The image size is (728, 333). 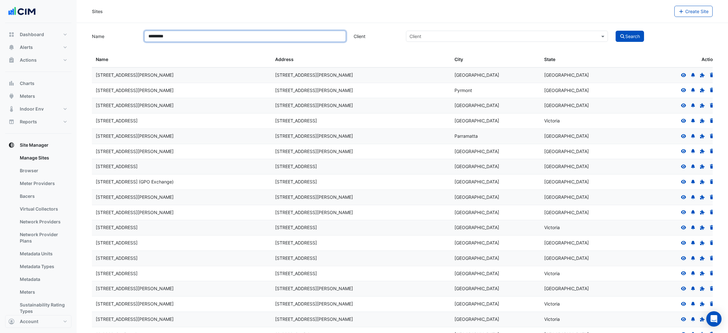 I want to click on a: Metadata, so click(x=43, y=279).